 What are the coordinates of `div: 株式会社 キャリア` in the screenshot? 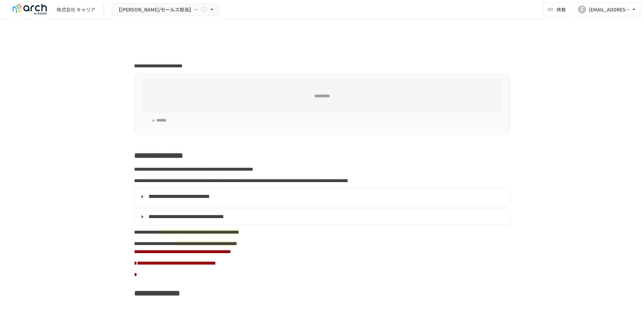 It's located at (76, 9).